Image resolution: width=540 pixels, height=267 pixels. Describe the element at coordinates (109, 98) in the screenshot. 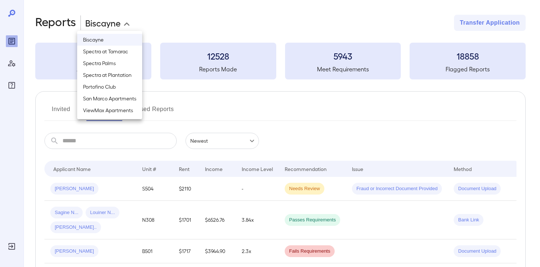

I see `li: San Marco Apartments` at that location.